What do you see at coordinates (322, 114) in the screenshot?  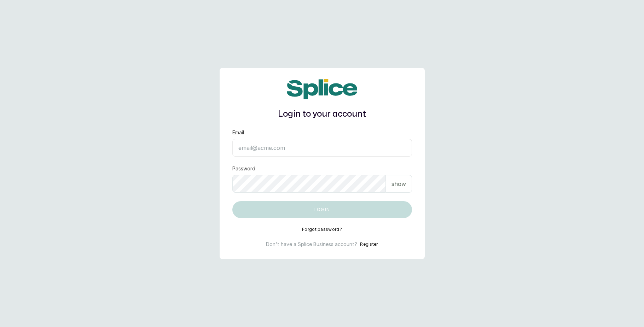 I see `h1: Login to your account` at bounding box center [322, 114].